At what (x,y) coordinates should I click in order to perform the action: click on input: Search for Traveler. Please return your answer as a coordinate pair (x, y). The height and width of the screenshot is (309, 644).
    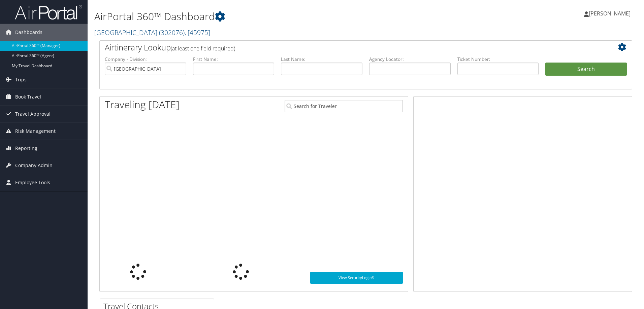
    Looking at the image, I should click on (344, 106).